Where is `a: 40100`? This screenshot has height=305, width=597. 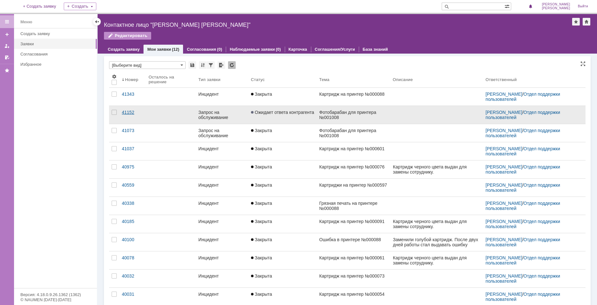
a: 40100 is located at coordinates (133, 242).